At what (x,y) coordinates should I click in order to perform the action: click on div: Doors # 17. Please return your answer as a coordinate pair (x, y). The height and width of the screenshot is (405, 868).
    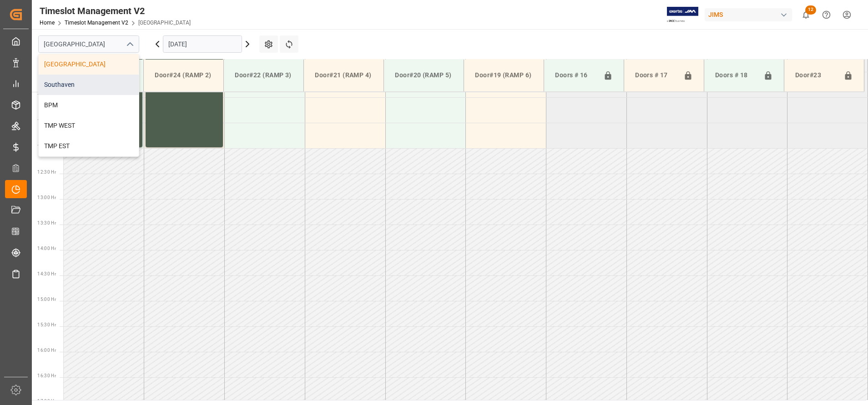
    Looking at the image, I should click on (655, 75).